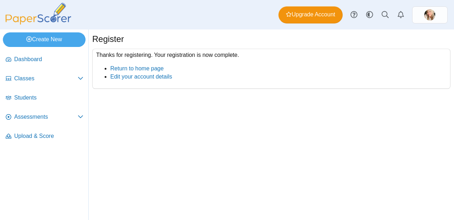 The height and width of the screenshot is (220, 454). I want to click on span: Upload & Score, so click(49, 136).